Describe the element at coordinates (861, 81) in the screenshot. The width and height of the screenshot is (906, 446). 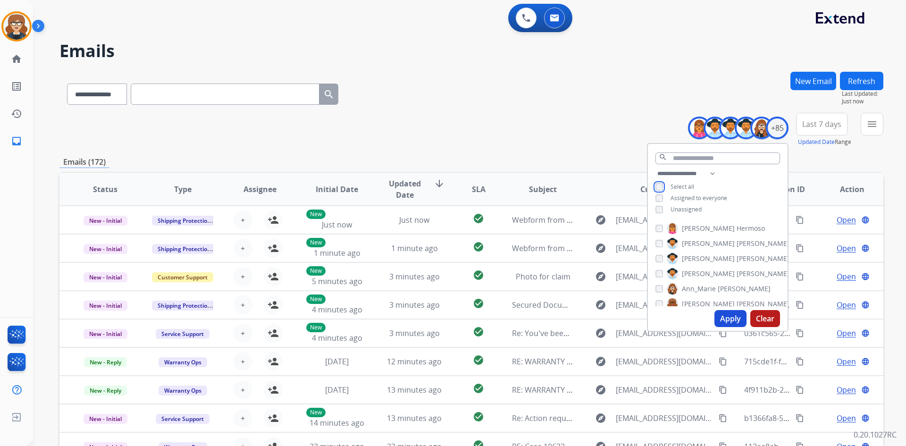
I see `button: Refresh` at that location.